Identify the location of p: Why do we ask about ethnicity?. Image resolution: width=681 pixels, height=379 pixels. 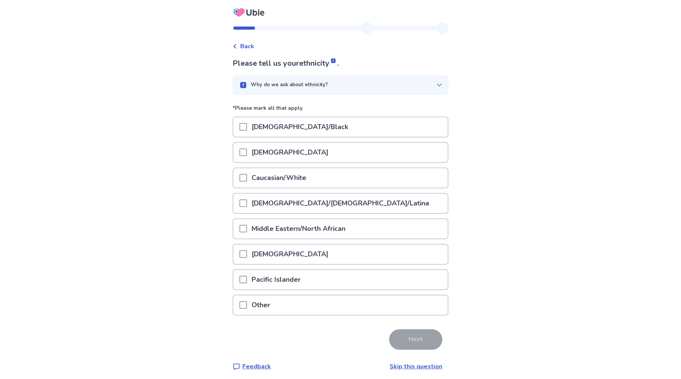
(289, 85).